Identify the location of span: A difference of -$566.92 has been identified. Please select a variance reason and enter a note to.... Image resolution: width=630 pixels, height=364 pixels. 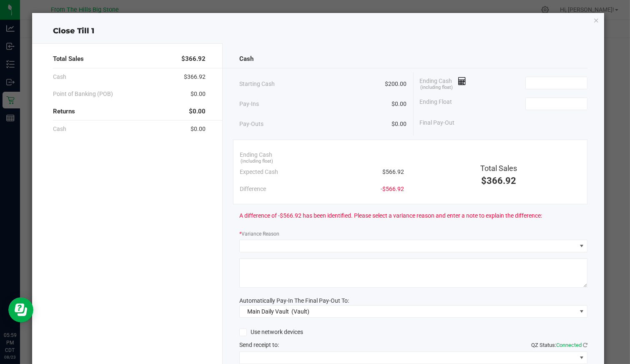
(391, 216).